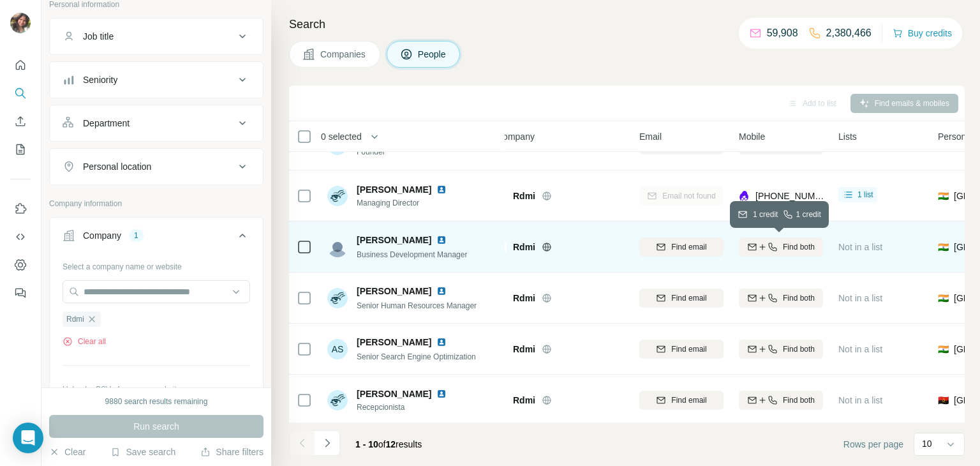 This screenshot has width=980, height=466. Describe the element at coordinates (873, 444) in the screenshot. I see `span: Rows per page` at that location.